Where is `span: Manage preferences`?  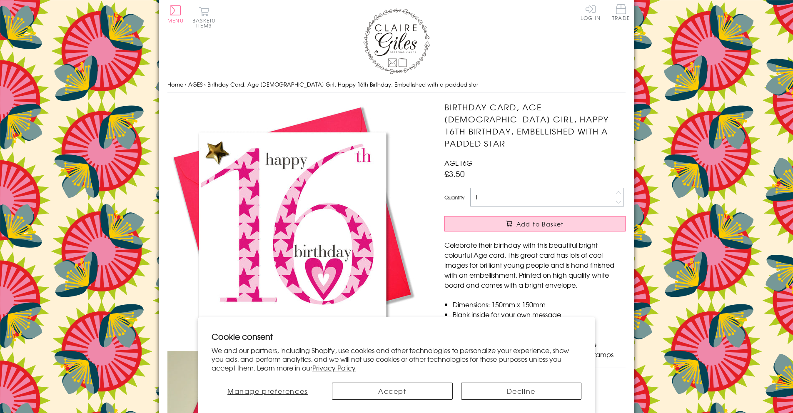 span: Manage preferences is located at coordinates (267, 391).